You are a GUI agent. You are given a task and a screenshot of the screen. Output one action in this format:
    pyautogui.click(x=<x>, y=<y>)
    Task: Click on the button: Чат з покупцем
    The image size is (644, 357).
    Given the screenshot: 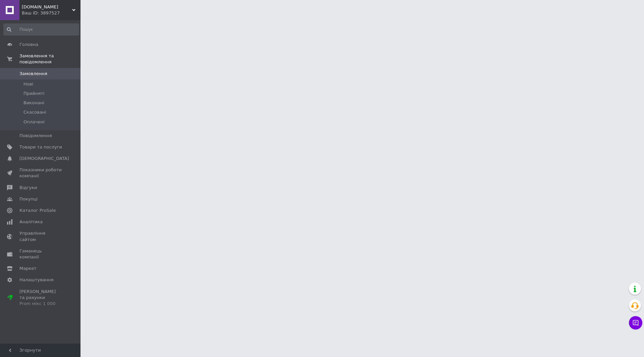 What is the action you would take?
    pyautogui.click(x=635, y=323)
    